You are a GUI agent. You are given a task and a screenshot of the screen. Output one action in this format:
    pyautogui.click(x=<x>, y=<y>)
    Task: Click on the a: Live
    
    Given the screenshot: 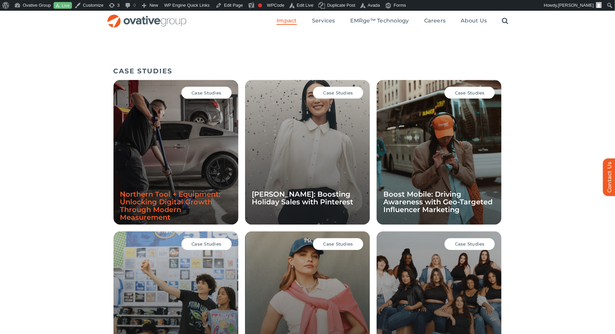 What is the action you would take?
    pyautogui.click(x=63, y=5)
    